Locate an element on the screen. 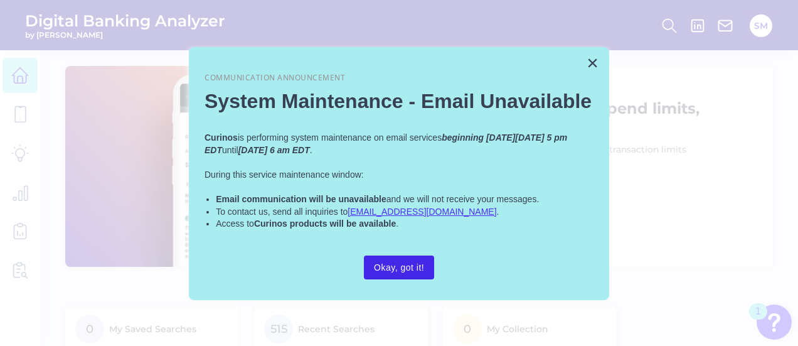  p: Communication Announcement is located at coordinates (399, 78).